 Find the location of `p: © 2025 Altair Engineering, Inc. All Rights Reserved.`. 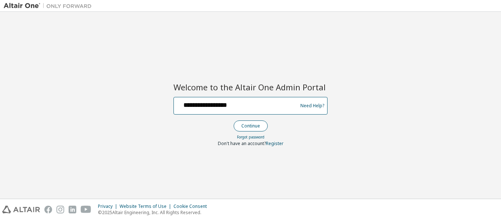

p: © 2025 Altair Engineering, Inc. All Rights Reserved. is located at coordinates (154, 212).